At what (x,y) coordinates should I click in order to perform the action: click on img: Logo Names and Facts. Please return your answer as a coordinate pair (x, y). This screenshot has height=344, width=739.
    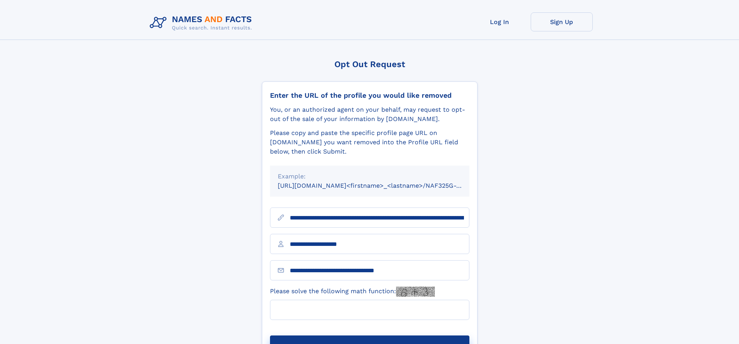
    Looking at the image, I should click on (203, 23).